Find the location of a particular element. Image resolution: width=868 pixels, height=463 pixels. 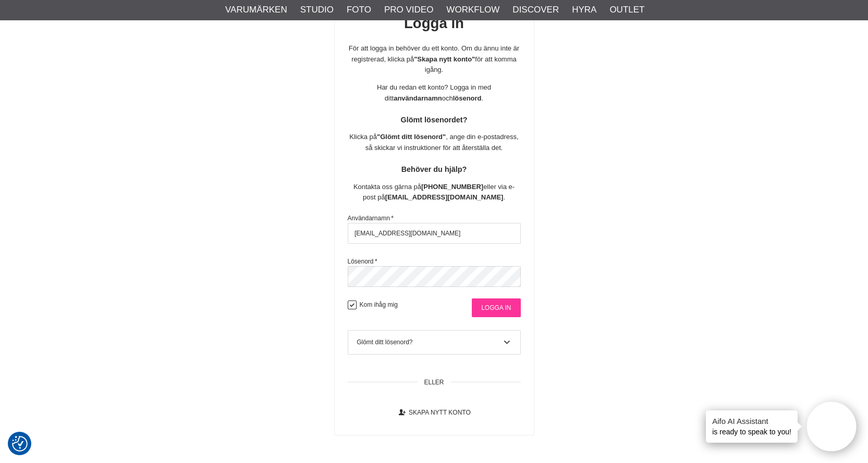

a: Hyra is located at coordinates (584, 10).